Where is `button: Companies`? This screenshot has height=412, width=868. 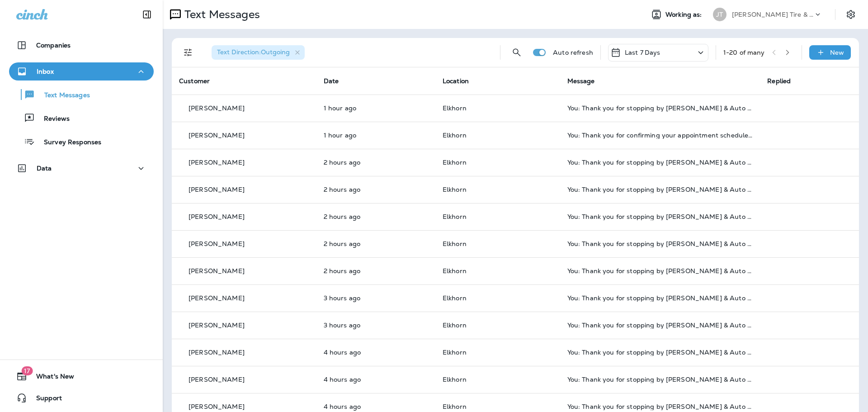 button: Companies is located at coordinates (81, 45).